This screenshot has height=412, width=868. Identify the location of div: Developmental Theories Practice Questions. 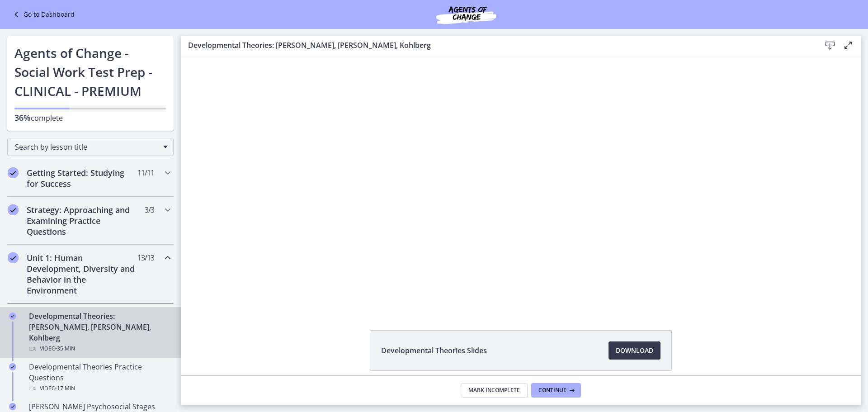
(100, 377).